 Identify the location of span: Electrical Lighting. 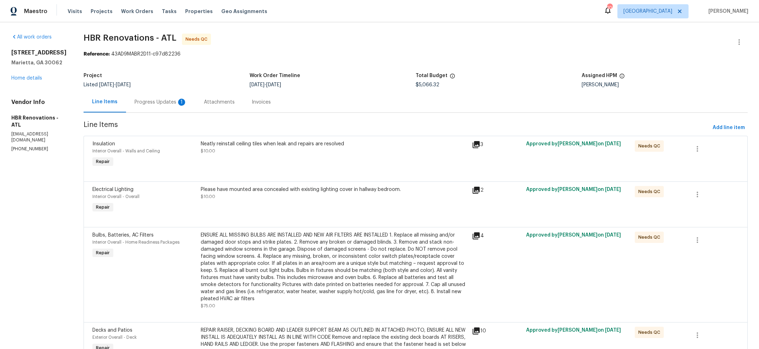
(113, 190).